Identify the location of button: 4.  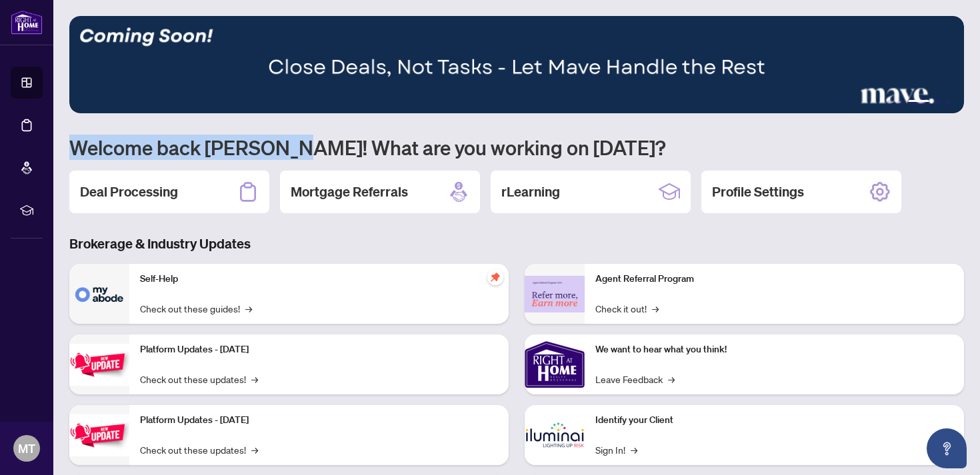
(937, 102).